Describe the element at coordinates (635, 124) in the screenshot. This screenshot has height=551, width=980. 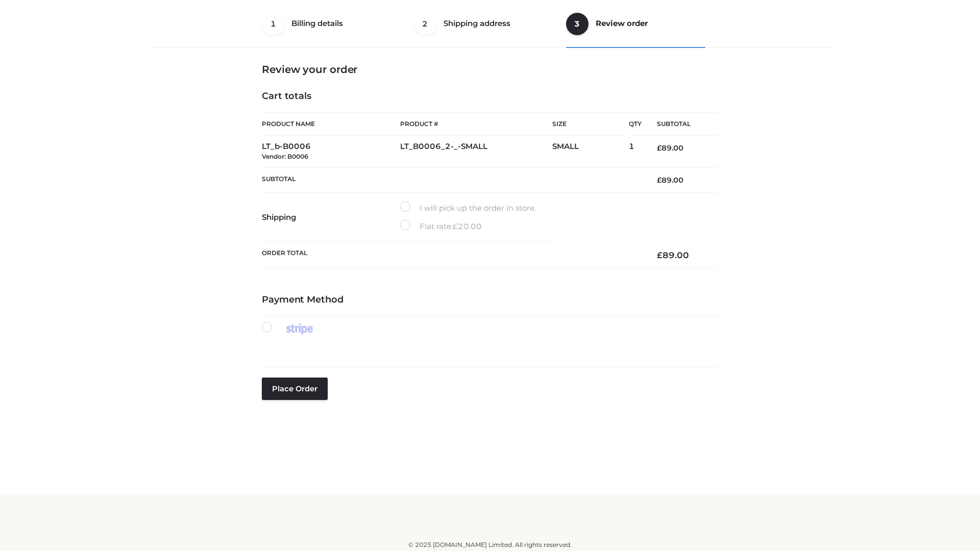
I see `th: Qty` at that location.